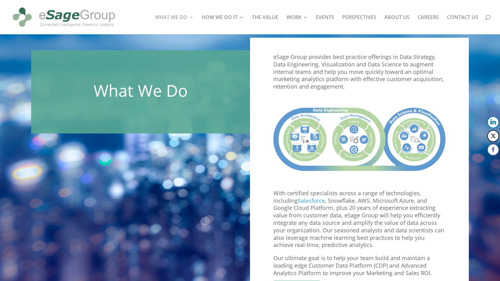  Describe the element at coordinates (493, 150) in the screenshot. I see `button: Facebook Share` at that location.